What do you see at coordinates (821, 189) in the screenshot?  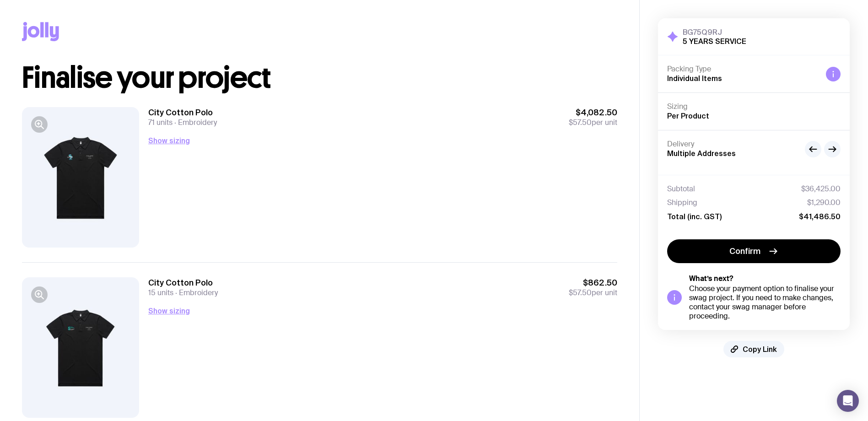 I see `span: $36,425.00` at bounding box center [821, 189].